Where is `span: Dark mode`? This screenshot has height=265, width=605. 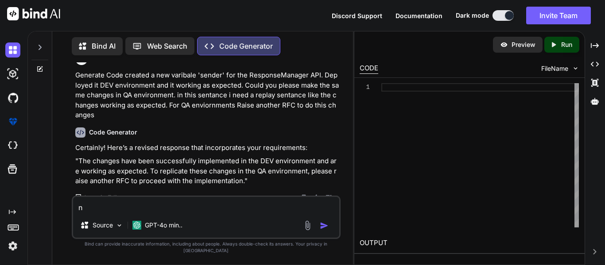
span: Dark mode is located at coordinates (472, 15).